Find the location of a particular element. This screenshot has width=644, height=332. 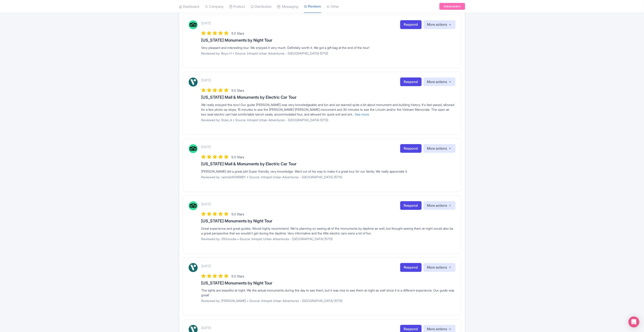

a: Other is located at coordinates (333, 6).